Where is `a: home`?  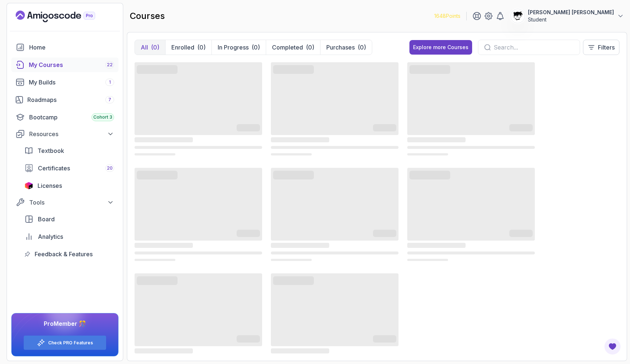 a: home is located at coordinates (65, 48).